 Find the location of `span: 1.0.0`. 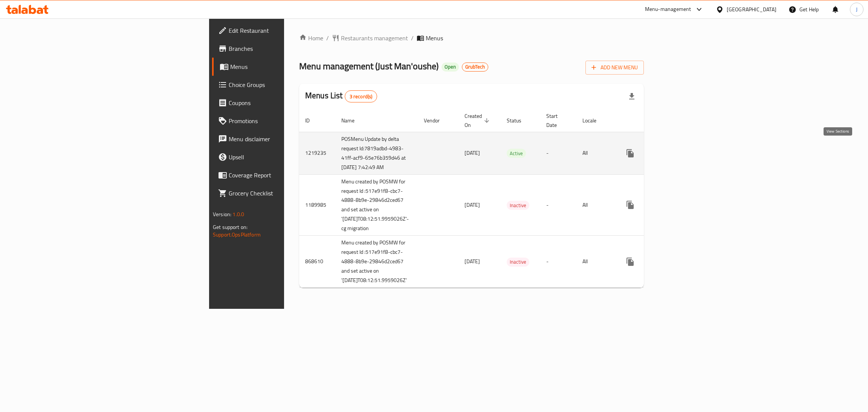

span: 1.0.0 is located at coordinates (238, 214).